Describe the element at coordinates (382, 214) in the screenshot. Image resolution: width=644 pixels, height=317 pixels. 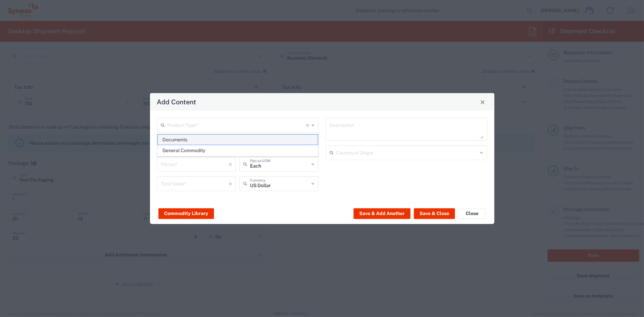
I see `button: Save & Add Another` at that location.